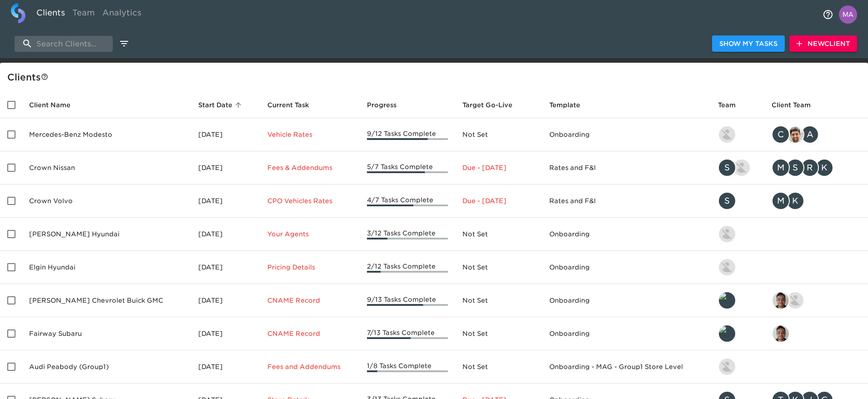 This screenshot has height=399, width=868. What do you see at coordinates (733, 105) in the screenshot?
I see `span: Team` at bounding box center [733, 105].